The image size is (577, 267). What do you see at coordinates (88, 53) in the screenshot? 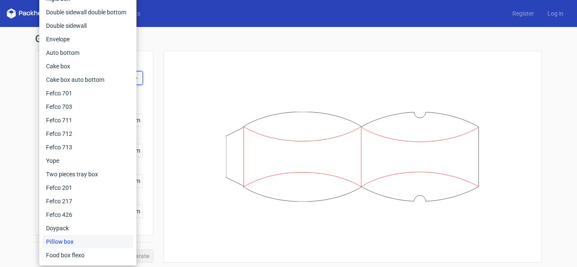
I see `div: Auto bottom` at bounding box center [88, 53].